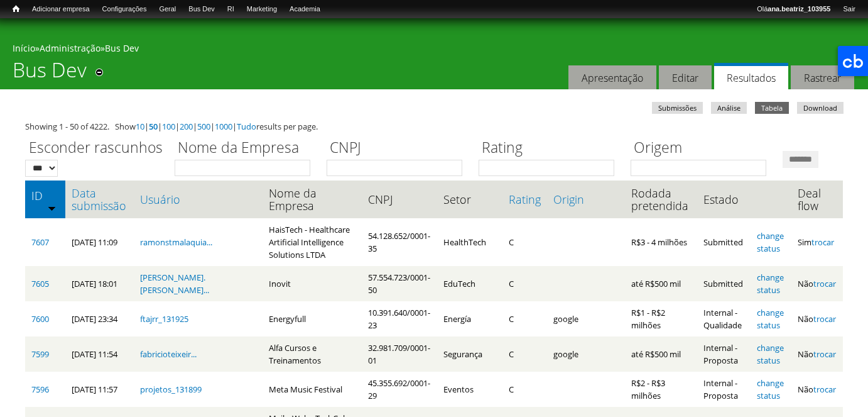  What do you see at coordinates (50, 73) in the screenshot?
I see `h1: Bus Dev` at bounding box center [50, 73].